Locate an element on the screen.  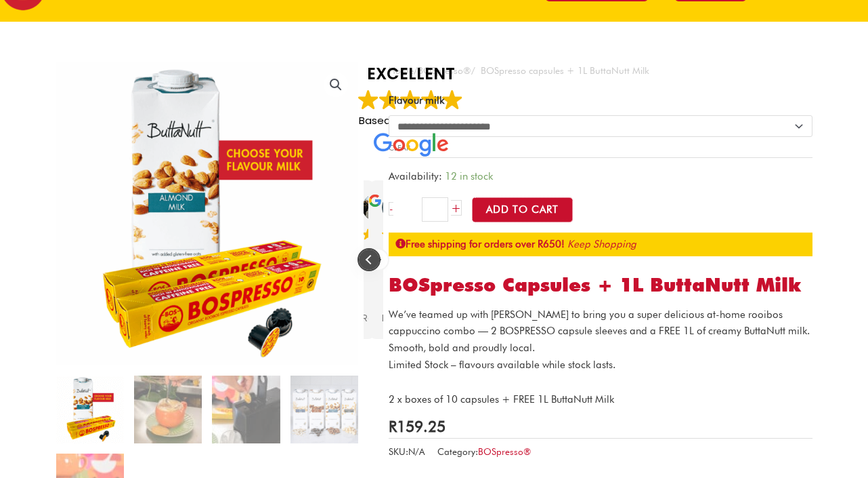
div: Next review is located at coordinates (378, 260).